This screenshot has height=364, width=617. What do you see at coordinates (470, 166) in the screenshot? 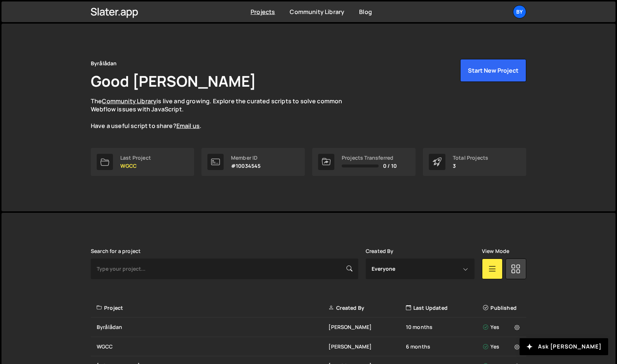
I see `p: 3` at bounding box center [470, 166].